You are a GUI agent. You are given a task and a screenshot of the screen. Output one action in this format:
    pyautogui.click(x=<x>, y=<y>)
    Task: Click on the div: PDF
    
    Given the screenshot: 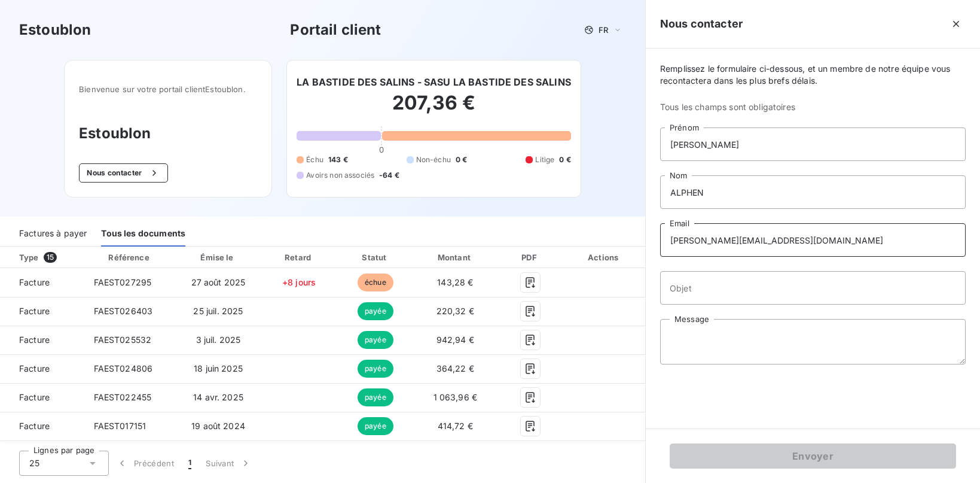 What is the action you would take?
    pyautogui.click(x=530, y=257)
    